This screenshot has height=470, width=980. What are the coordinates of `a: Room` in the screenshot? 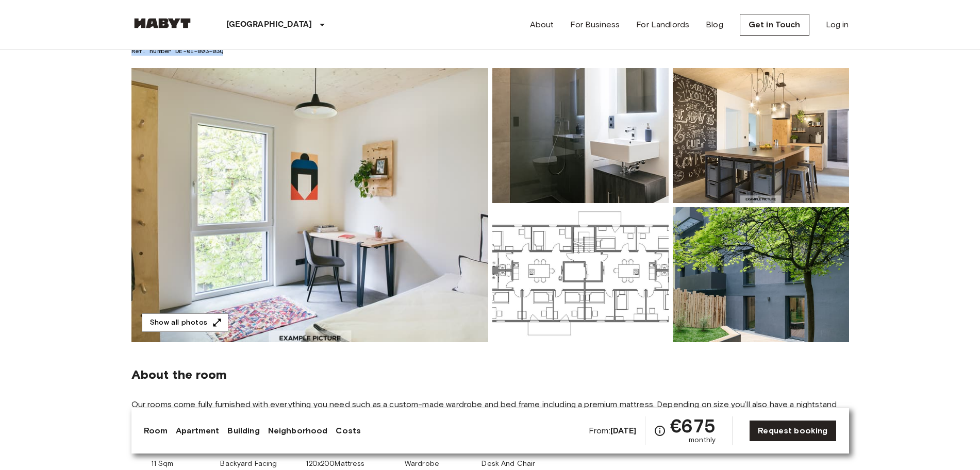 It's located at (155, 431).